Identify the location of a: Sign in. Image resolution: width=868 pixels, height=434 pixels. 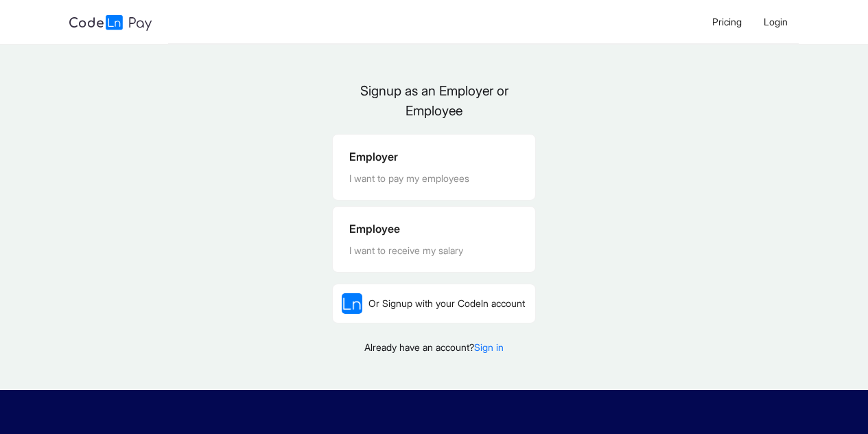
(489, 347).